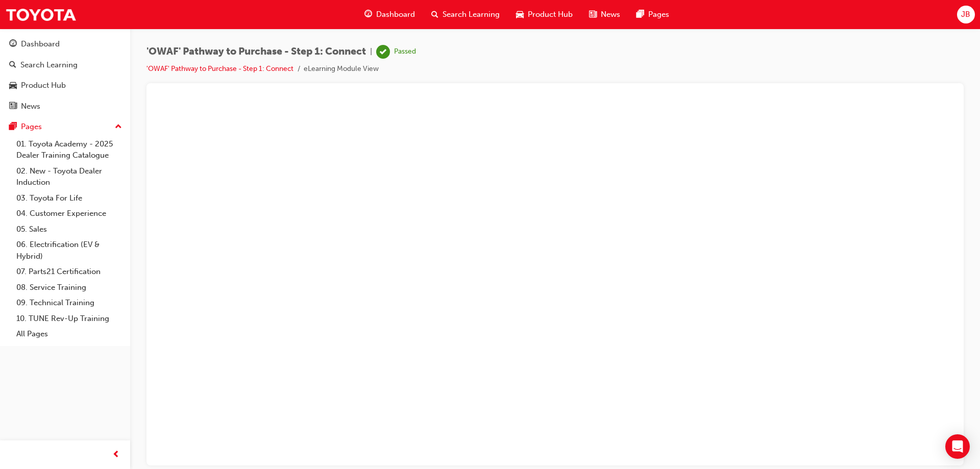 This screenshot has height=469, width=980. I want to click on a: 01. Toyota Academy - 2025 Dealer Training Catalogue, so click(69, 149).